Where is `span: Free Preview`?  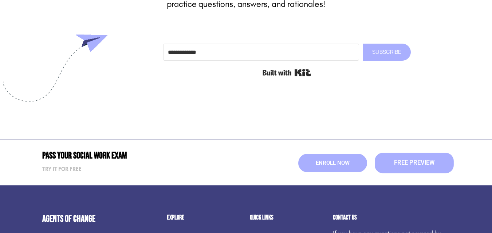 span: Free Preview is located at coordinates (413, 163).